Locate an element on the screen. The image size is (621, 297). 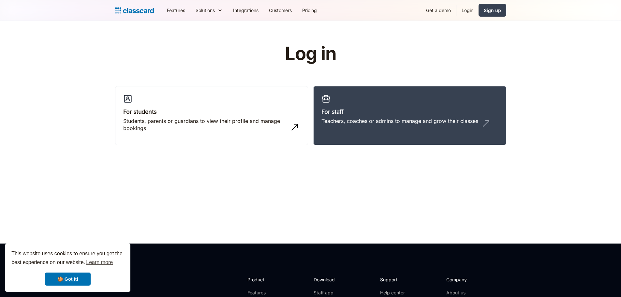
div: Students, parents or guardians to view their profile and manage bookings is located at coordinates (205, 125).